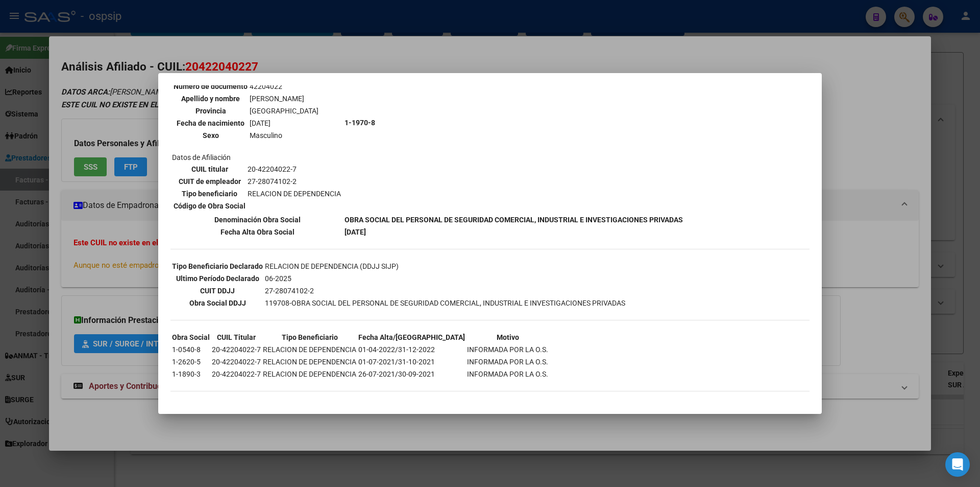 The width and height of the screenshot is (980, 487). What do you see at coordinates (210, 111) in the screenshot?
I see `th: Provincia` at bounding box center [210, 111].